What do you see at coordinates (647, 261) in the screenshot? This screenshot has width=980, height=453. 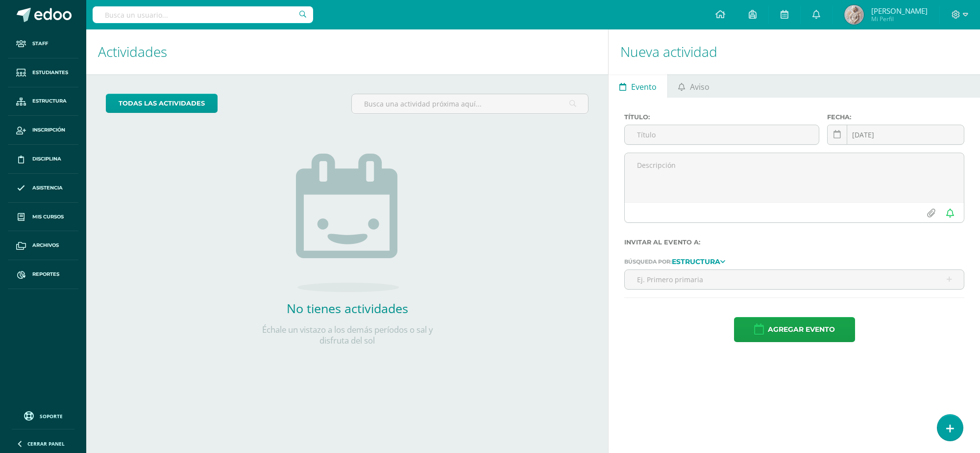 I see `span: Búsqueda por:` at bounding box center [647, 261].